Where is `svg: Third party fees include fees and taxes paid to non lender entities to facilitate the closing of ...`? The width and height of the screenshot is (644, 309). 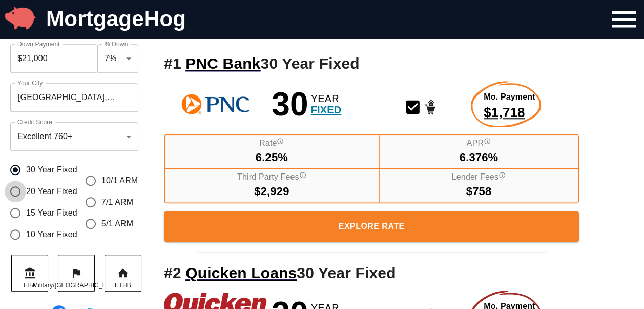 svg: Third party fees include fees and taxes paid to non lender entities to facilitate the closing of ... is located at coordinates (303, 175).